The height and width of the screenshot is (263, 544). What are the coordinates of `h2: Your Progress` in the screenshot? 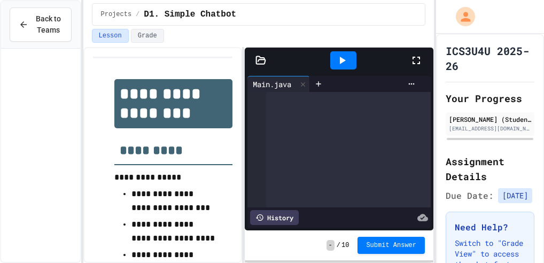 It's located at (490, 98).